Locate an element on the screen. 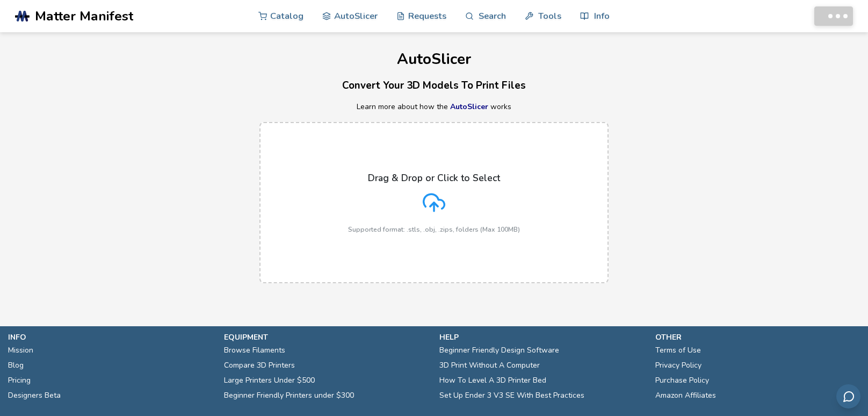 This screenshot has height=416, width=868. a: Large Printers Under $500 is located at coordinates (269, 380).